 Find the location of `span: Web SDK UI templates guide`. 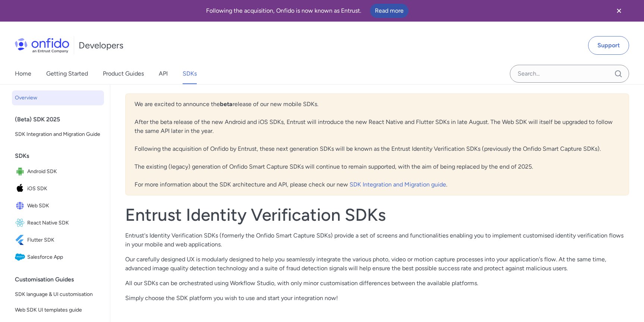

span: Web SDK UI templates guide is located at coordinates (58, 310).